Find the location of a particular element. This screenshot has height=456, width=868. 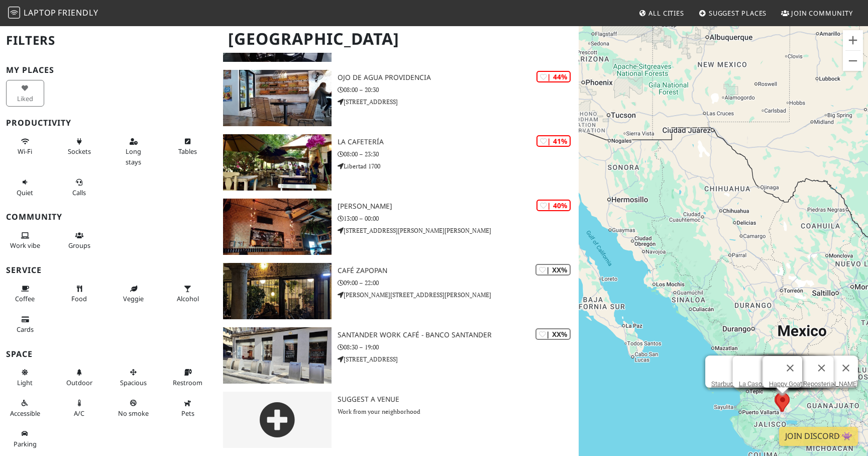

span: Friendly is located at coordinates (78, 12).